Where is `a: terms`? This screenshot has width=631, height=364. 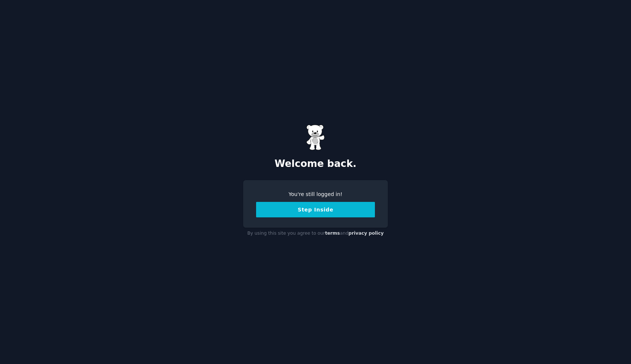
a: terms is located at coordinates (333, 233).